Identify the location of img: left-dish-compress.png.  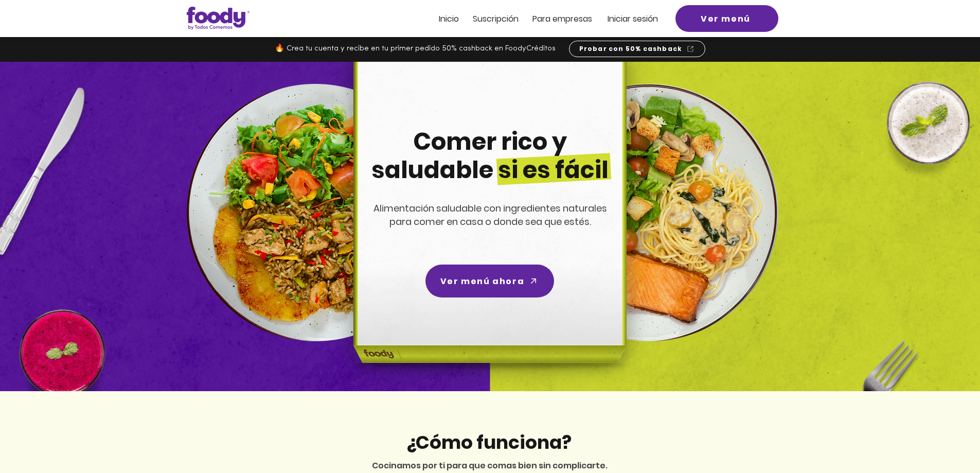
(315, 212).